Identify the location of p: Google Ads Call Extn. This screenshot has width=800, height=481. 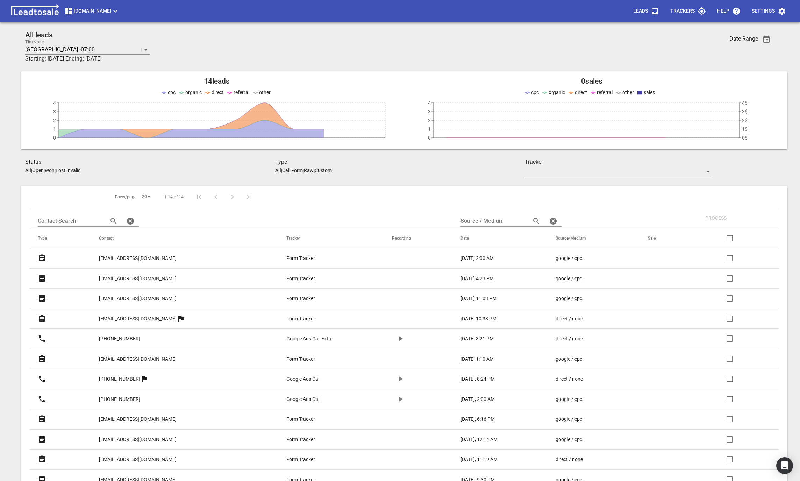
(309, 338).